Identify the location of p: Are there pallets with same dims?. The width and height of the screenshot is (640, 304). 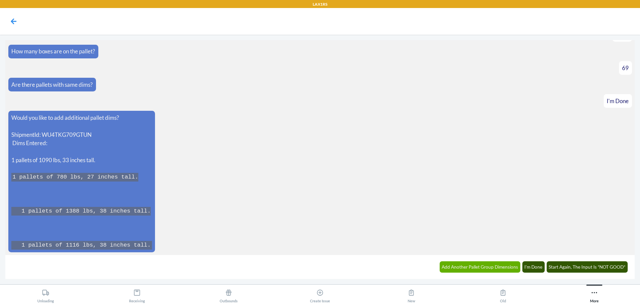
(52, 85).